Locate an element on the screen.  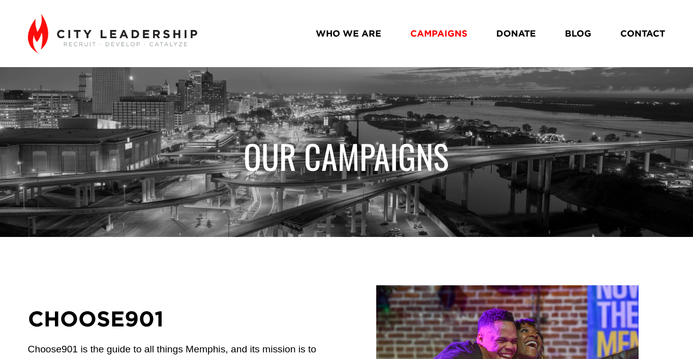
h2: CHOOSE901 is located at coordinates (172, 318).